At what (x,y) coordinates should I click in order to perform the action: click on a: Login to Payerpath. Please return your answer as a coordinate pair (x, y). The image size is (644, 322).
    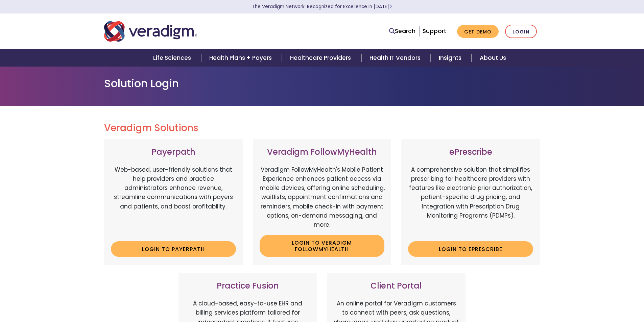
    Looking at the image, I should click on (173, 249).